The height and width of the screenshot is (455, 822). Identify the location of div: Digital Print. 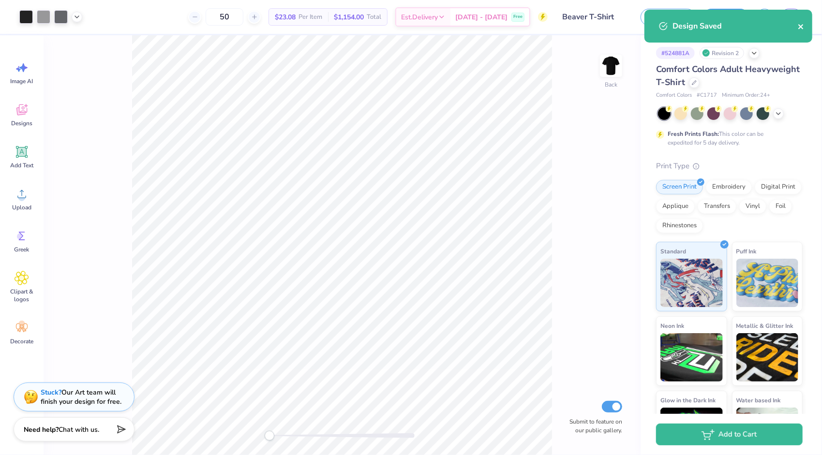
(778, 187).